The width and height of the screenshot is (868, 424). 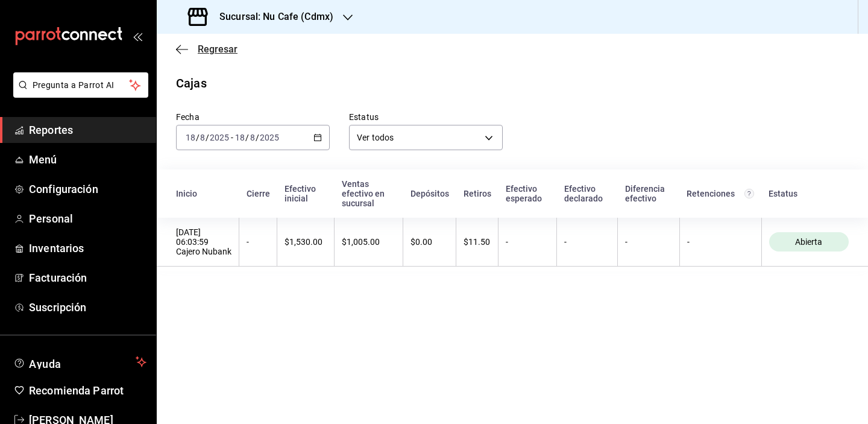 I want to click on div: Retiros, so click(x=477, y=194).